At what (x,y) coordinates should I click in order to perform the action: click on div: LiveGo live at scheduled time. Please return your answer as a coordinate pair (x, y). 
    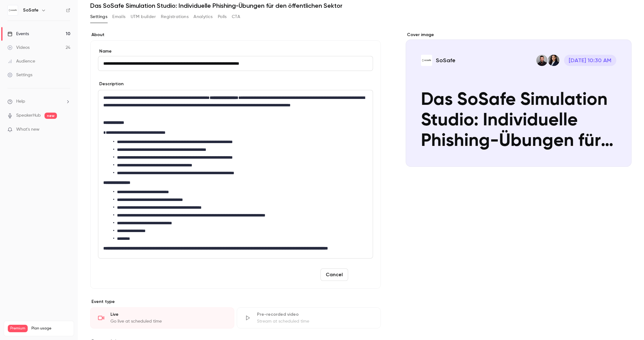
    Looking at the image, I should click on (162, 318).